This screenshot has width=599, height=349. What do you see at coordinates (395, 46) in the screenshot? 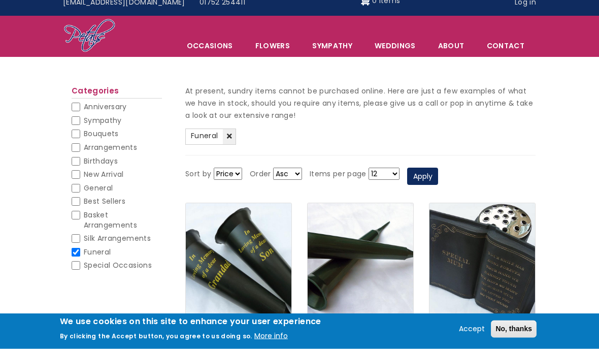
I see `span: Weddings` at bounding box center [395, 46].